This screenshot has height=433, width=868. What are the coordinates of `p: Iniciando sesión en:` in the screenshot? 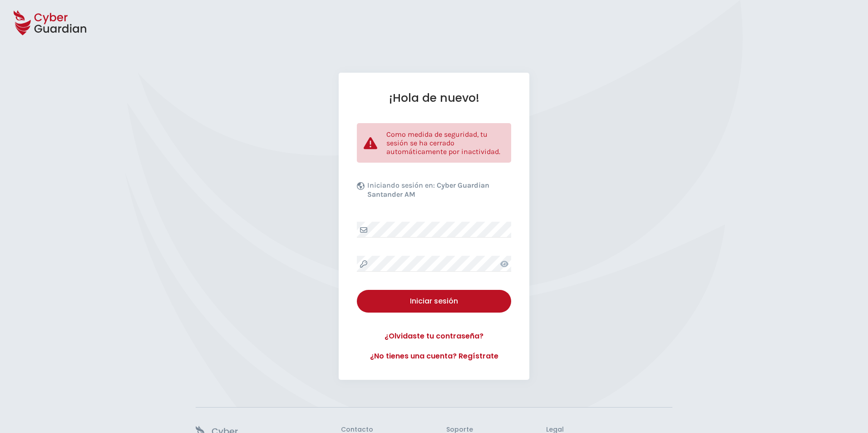 It's located at (438, 192).